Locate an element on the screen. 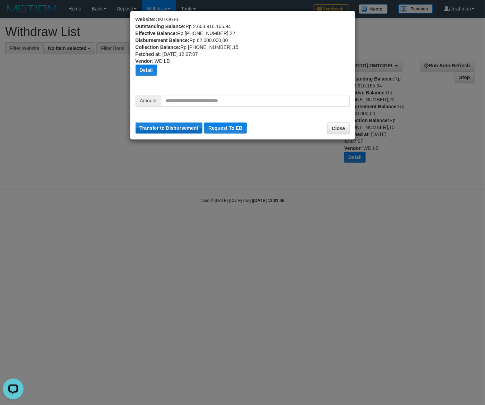  button: Transfer to Disbursement is located at coordinates (169, 128).